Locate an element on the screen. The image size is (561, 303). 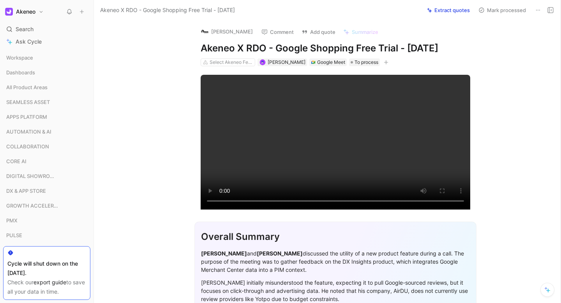
span: DX & APP STORE is located at coordinates (26, 191).